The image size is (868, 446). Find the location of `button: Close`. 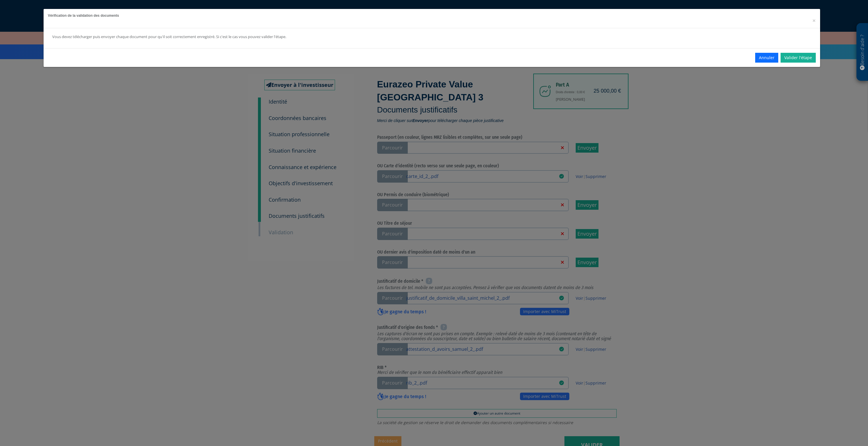

button: Close is located at coordinates (814, 20).